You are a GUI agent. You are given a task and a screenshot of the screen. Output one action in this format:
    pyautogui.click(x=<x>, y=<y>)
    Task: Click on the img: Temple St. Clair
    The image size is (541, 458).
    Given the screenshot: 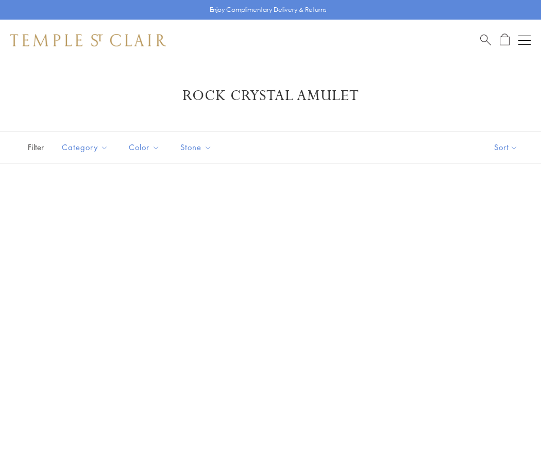 What is the action you would take?
    pyautogui.click(x=88, y=40)
    